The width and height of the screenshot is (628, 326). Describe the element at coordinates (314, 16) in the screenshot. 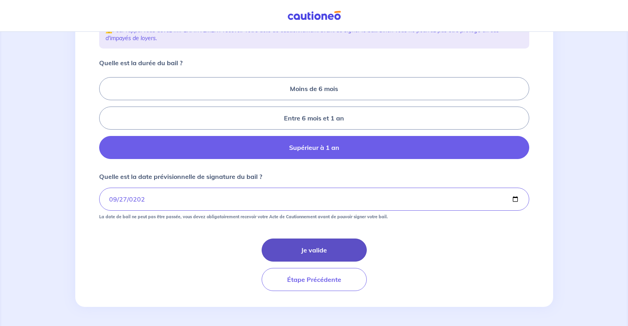

I see `img: Cautioneo` at that location.